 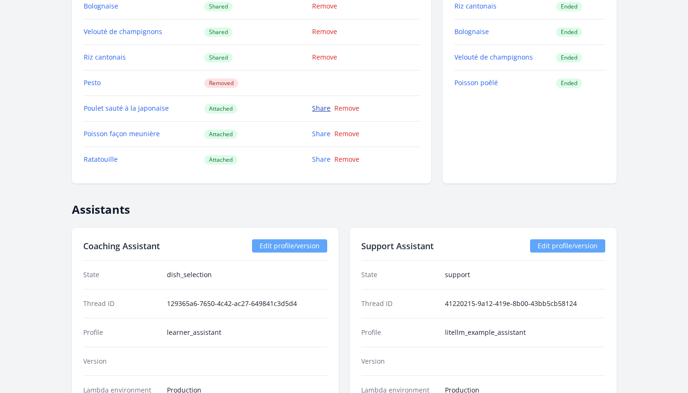 I want to click on span: Removed, so click(x=221, y=83).